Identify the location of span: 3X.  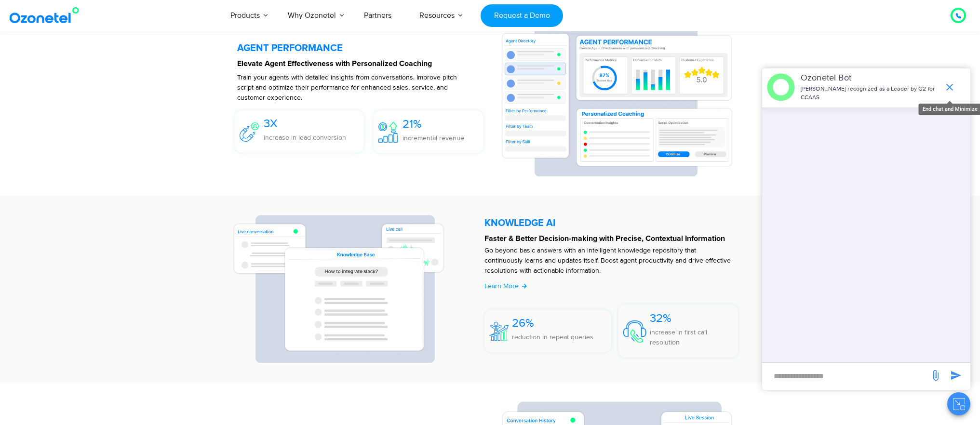
(270, 123).